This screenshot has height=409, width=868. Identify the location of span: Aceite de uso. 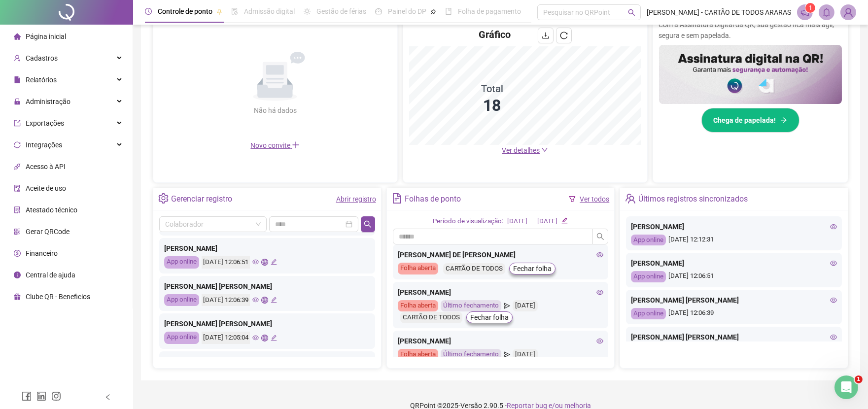
(46, 188).